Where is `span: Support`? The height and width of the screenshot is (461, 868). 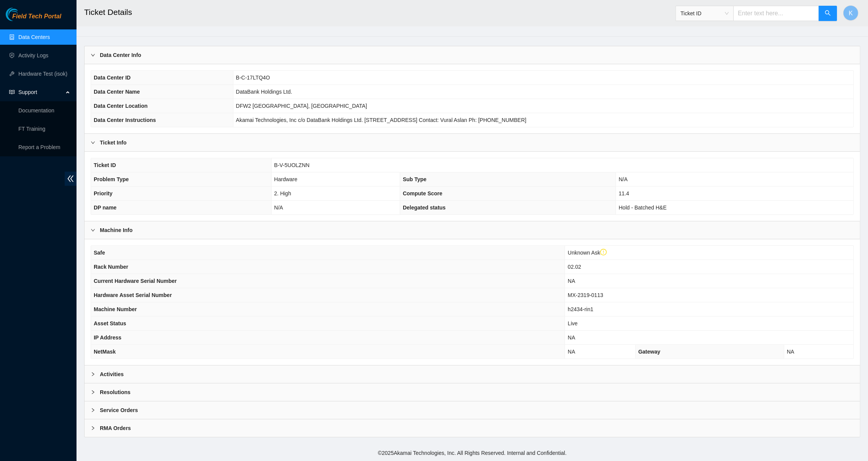
span: Support is located at coordinates (41, 92).